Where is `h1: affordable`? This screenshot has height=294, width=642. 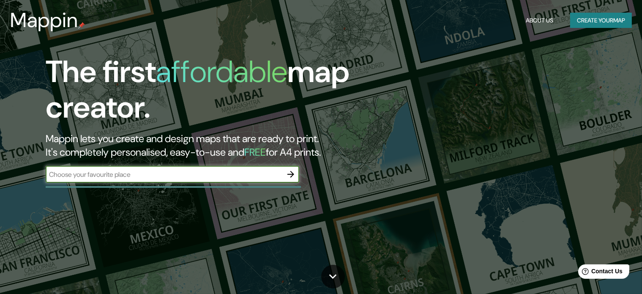
h1: affordable is located at coordinates (221, 71).